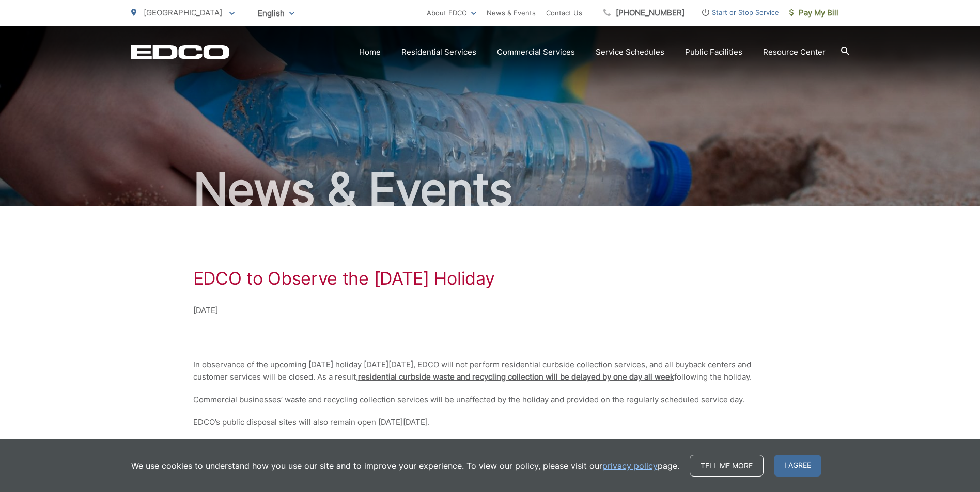 This screenshot has width=980, height=492. What do you see at coordinates (813, 13) in the screenshot?
I see `span: Pay My Bill` at bounding box center [813, 13].